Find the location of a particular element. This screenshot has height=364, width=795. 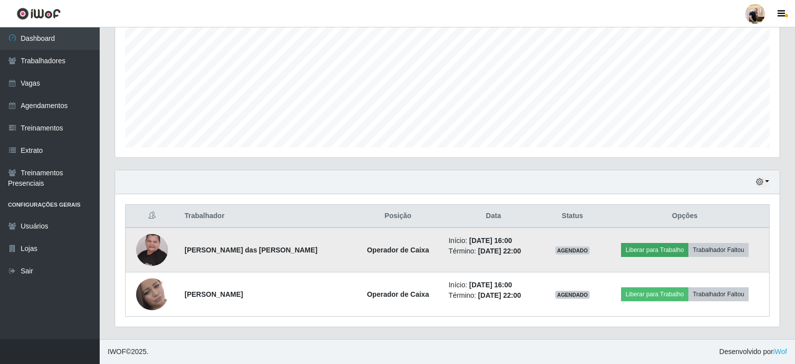

th: Trabalhador is located at coordinates (266, 216).